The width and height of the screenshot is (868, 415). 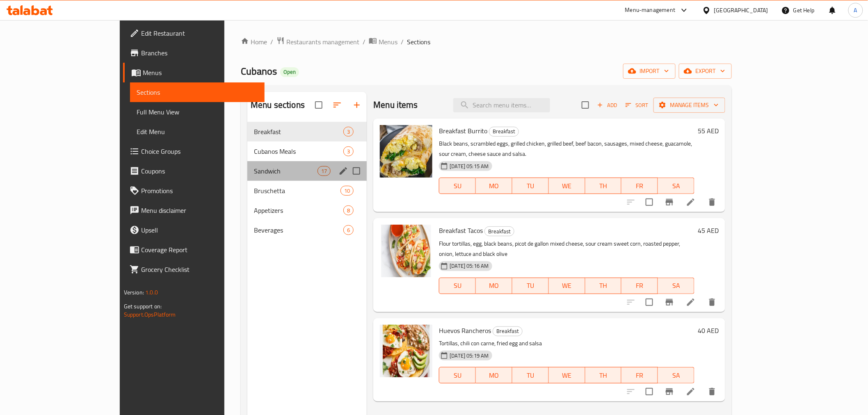 What do you see at coordinates (457, 285) in the screenshot?
I see `span: SU` at bounding box center [457, 285].